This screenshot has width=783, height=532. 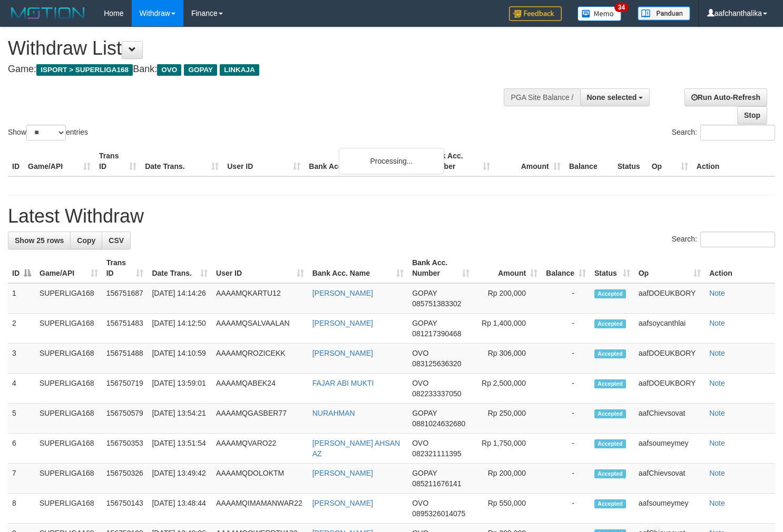 I want to click on th: Game/API, so click(x=59, y=161).